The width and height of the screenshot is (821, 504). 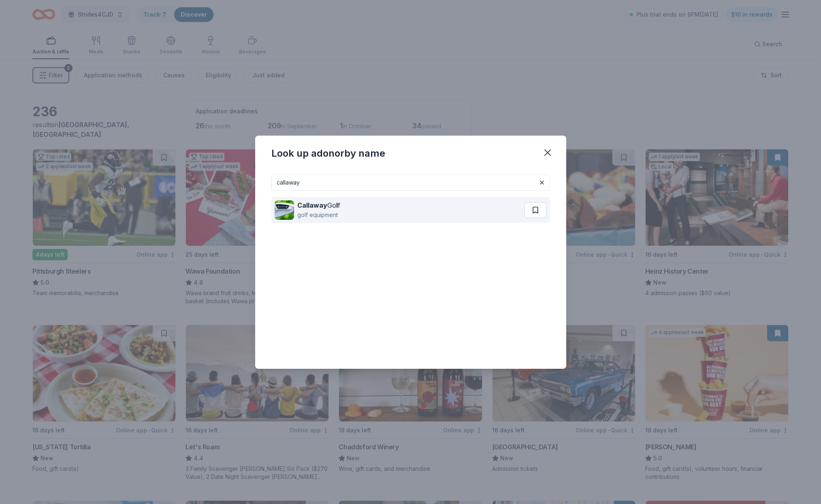 What do you see at coordinates (411, 182) in the screenshot?
I see `input: Search` at bounding box center [411, 182].